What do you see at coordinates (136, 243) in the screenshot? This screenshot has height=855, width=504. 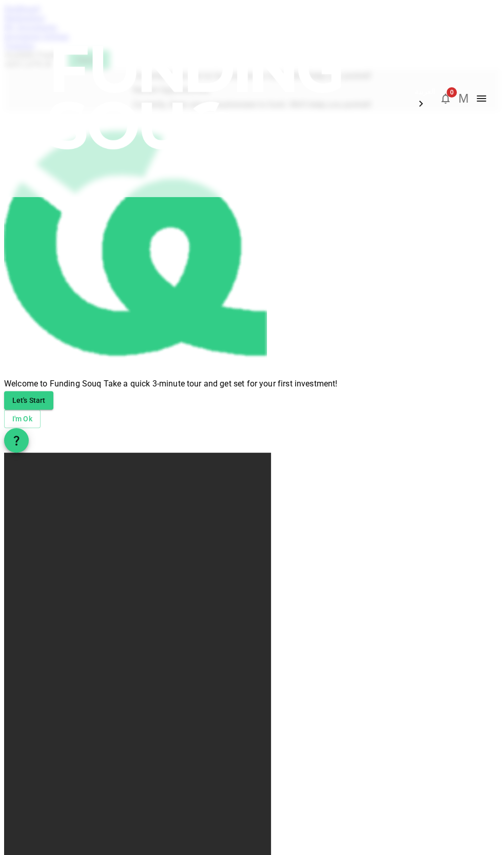 I see `img: fav-icon` at bounding box center [136, 243].